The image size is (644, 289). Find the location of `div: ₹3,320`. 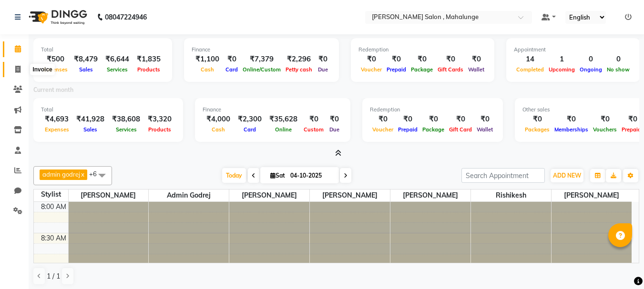

div: ₹3,320 is located at coordinates (160, 119).